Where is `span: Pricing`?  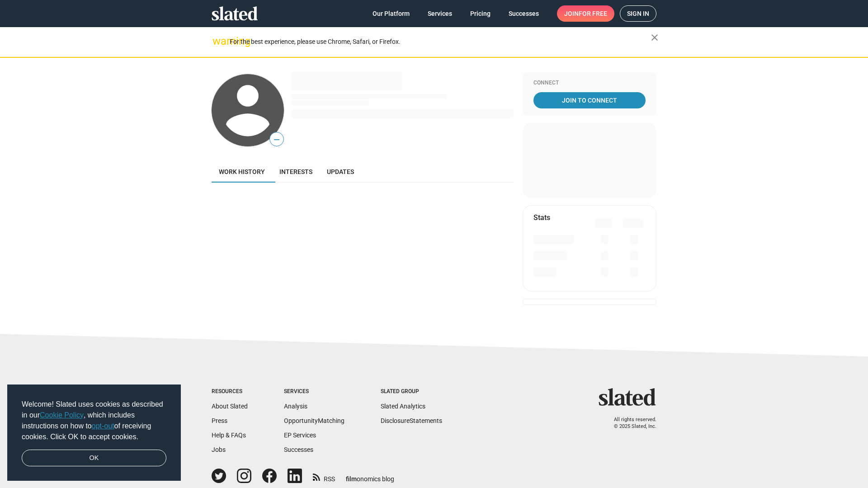
span: Pricing is located at coordinates (480, 14).